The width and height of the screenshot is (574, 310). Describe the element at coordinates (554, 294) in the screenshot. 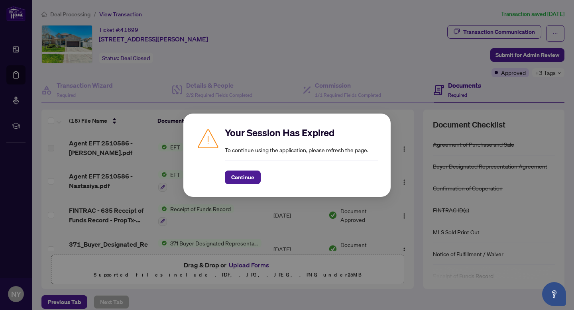

I see `button: Open asap` at that location.